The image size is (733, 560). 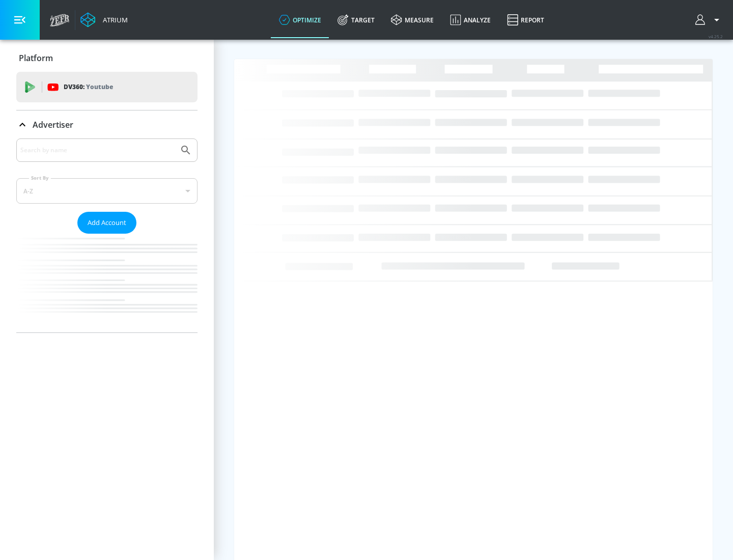 I want to click on a: Analyze, so click(x=471, y=20).